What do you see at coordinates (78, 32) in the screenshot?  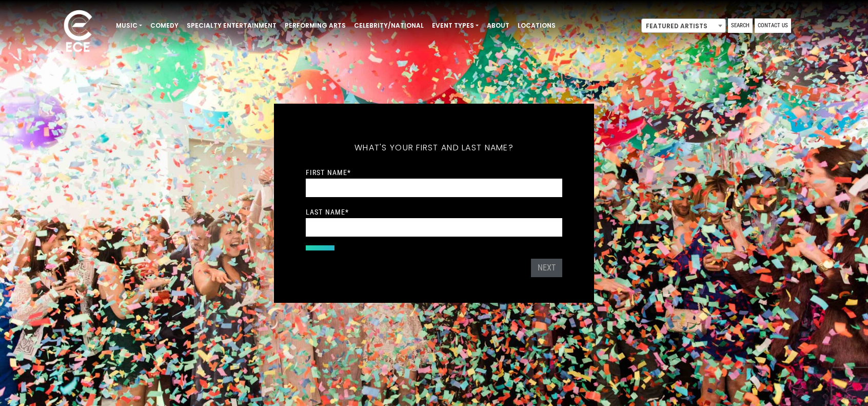 I see `img: ece_new_logo_whitev2-1.png` at bounding box center [78, 32].